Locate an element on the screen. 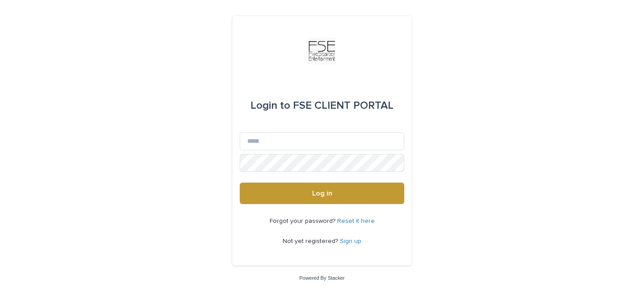 The height and width of the screenshot is (307, 644). a: Sign up is located at coordinates (350, 241).